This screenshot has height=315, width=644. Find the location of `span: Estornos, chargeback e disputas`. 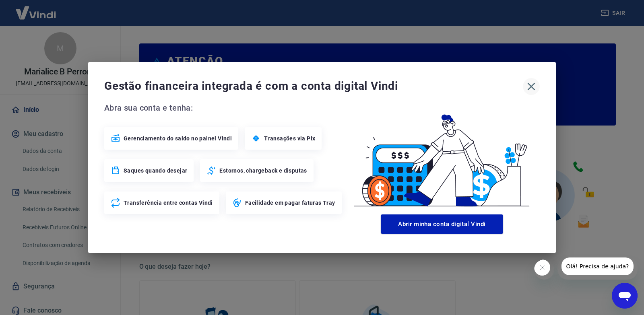

span: Estornos, chargeback e disputas is located at coordinates (263, 170).